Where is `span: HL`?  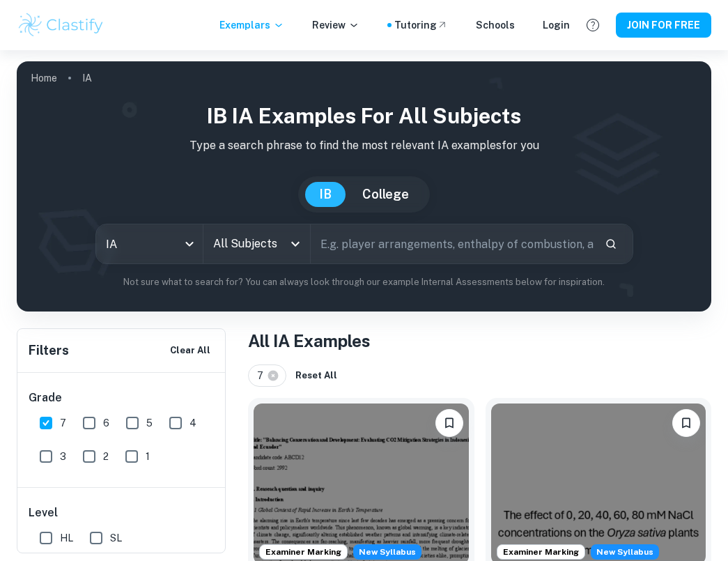 span: HL is located at coordinates (66, 539).